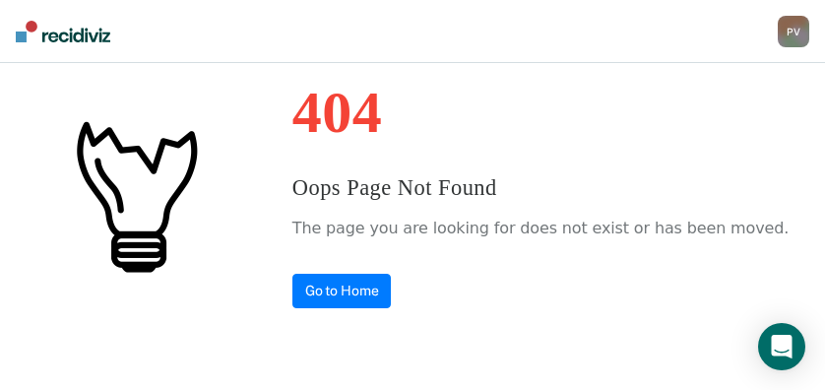 The width and height of the screenshot is (825, 390). Describe the element at coordinates (540, 188) in the screenshot. I see `h3: Oops Page Not Found` at that location.